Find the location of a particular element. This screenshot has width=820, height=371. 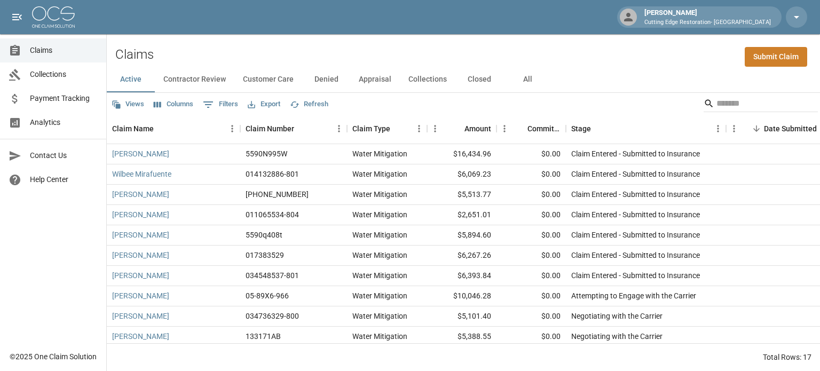

a: Submit Claim is located at coordinates (776, 57).